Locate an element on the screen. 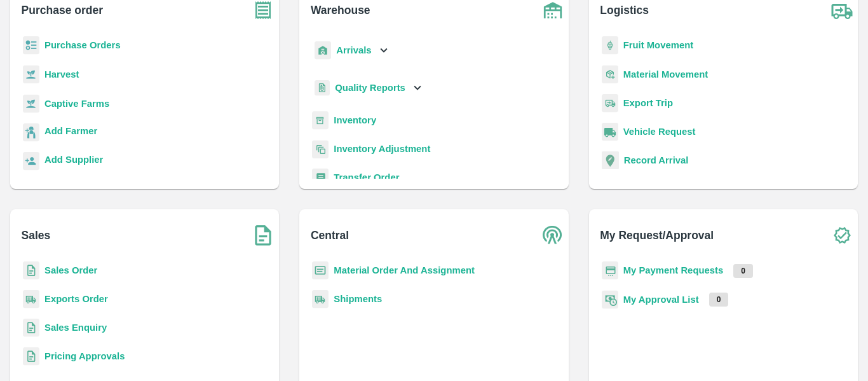  b: Transfer Order is located at coordinates (366, 177).